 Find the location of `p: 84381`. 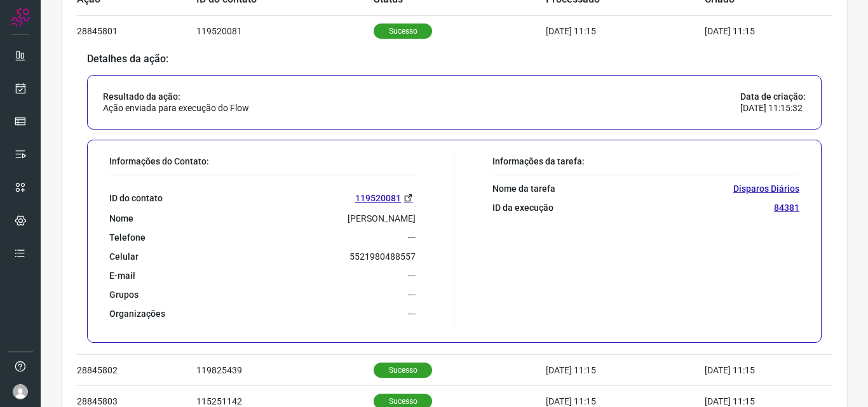

p: 84381 is located at coordinates (786, 208).